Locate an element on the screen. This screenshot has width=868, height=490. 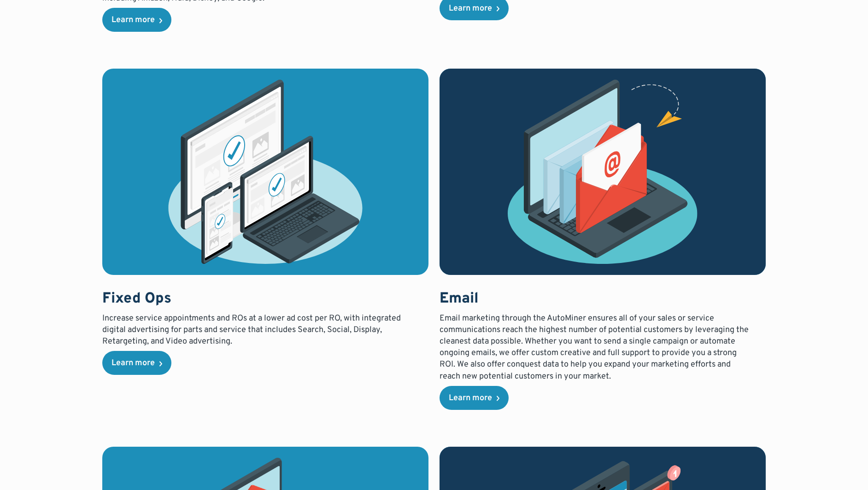
h3: Fixed Ops is located at coordinates (257, 299).